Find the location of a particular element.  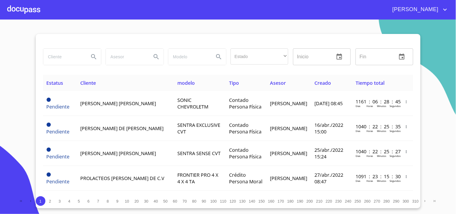

button: 300 is located at coordinates (406, 201).